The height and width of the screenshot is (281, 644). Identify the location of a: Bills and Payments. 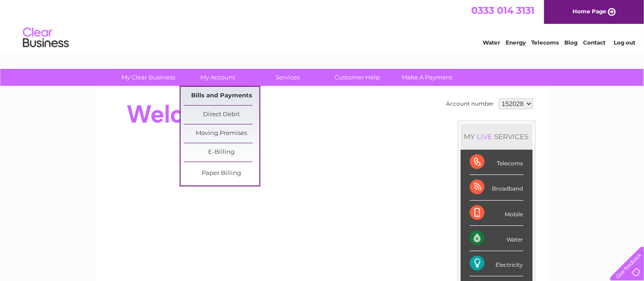
(222, 96).